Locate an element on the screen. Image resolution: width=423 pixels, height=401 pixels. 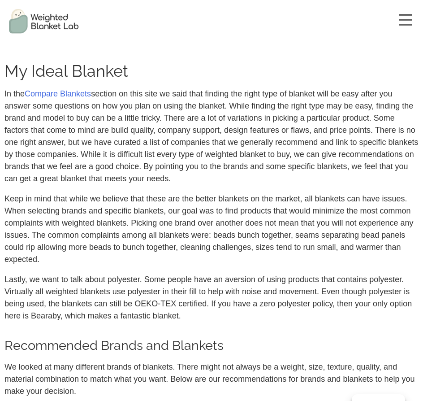
p: Lastly, we want to talk about polyester. Some people have an aversion of using products that cont... is located at coordinates (212, 298).